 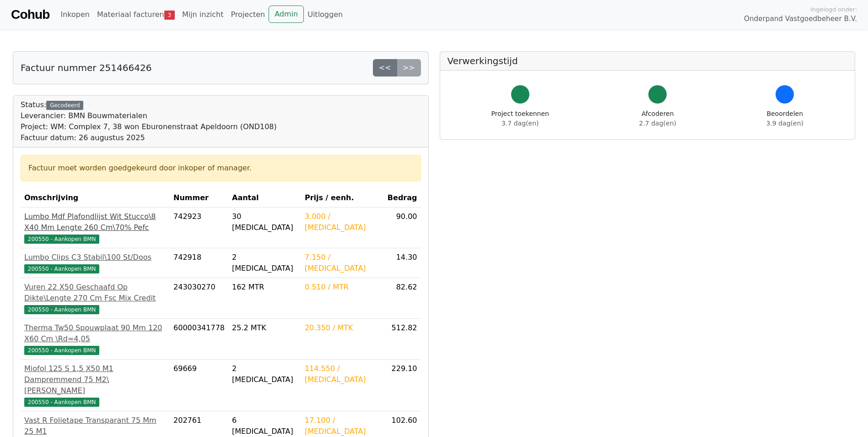 What do you see at coordinates (402, 263) in the screenshot?
I see `td: 14.30` at bounding box center [402, 263].